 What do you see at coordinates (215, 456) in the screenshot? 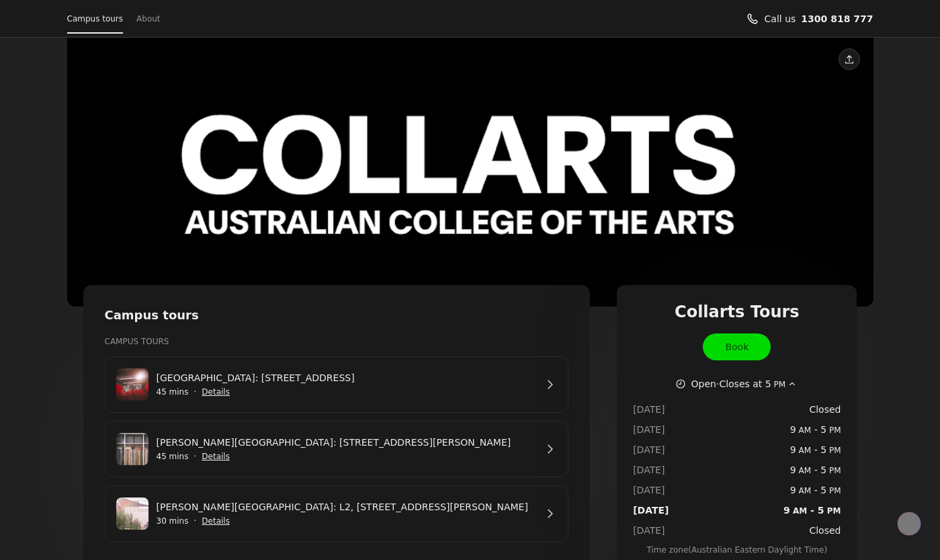
I see `button: Show details for Cromwell St Campus: 67-69 Cromwell St, Collingwood` at bounding box center [215, 456].